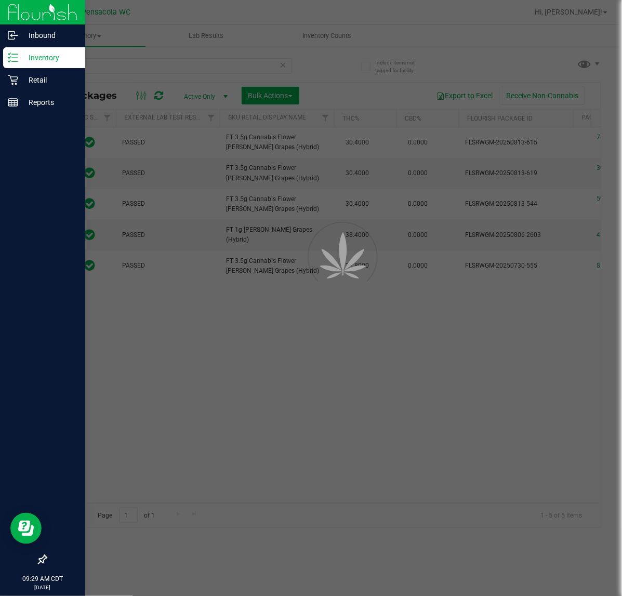 The image size is (622, 596). What do you see at coordinates (13, 80) in the screenshot?
I see `inline-svg: Retail` at bounding box center [13, 80].